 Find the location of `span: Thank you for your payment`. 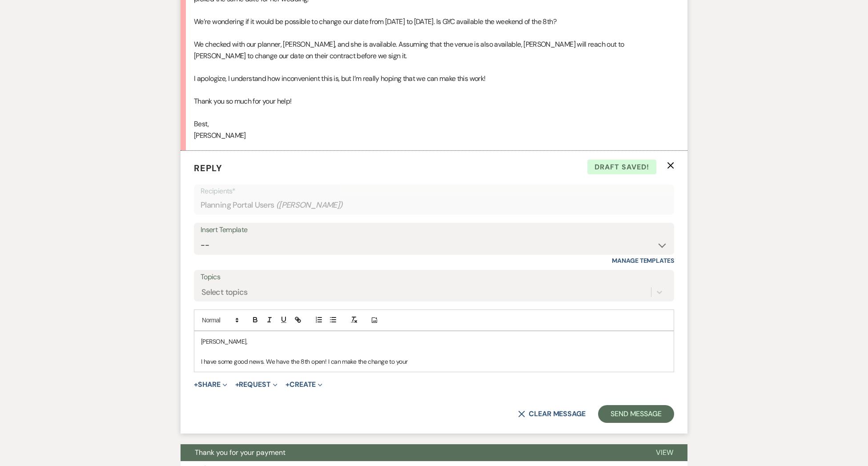

span: Thank you for your payment is located at coordinates (240, 452).